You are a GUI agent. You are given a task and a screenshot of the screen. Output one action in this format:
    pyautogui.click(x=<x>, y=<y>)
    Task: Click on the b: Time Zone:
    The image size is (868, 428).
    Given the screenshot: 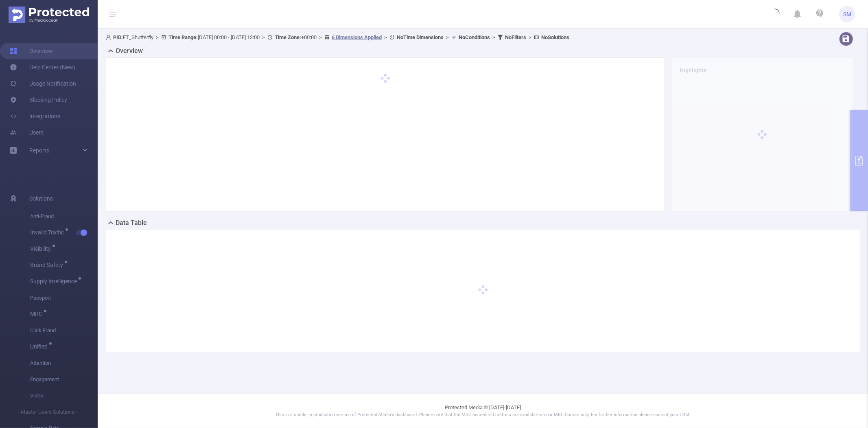 What is the action you would take?
    pyautogui.click(x=288, y=37)
    